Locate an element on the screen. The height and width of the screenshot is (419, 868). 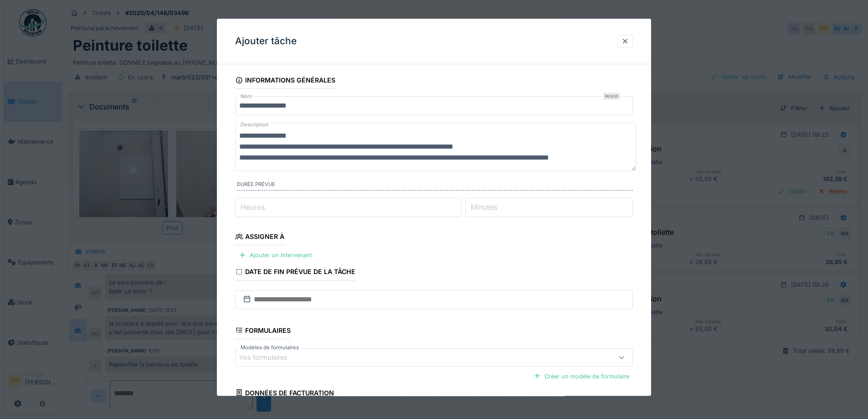
label: Minutes is located at coordinates (484, 207).